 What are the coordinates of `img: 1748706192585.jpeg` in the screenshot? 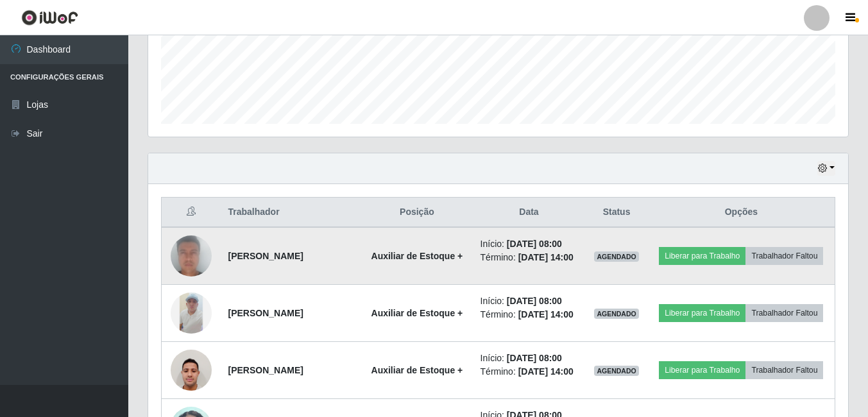 It's located at (191, 256).